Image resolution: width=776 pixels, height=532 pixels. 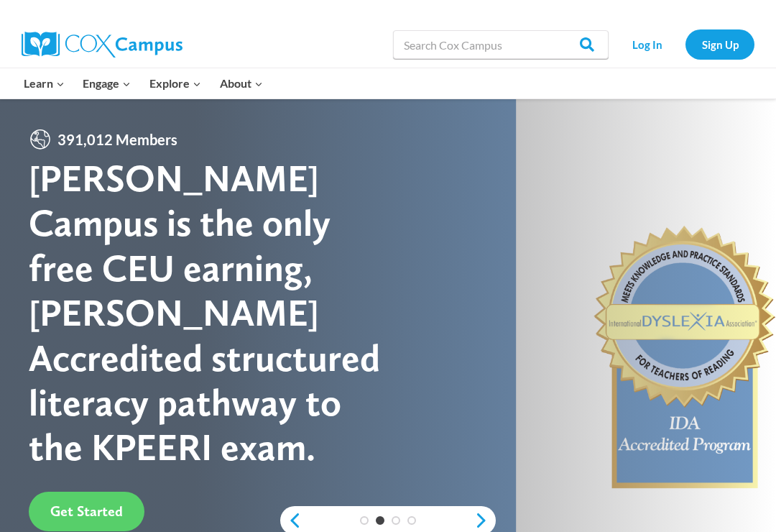 I want to click on span: Explore, so click(x=176, y=83).